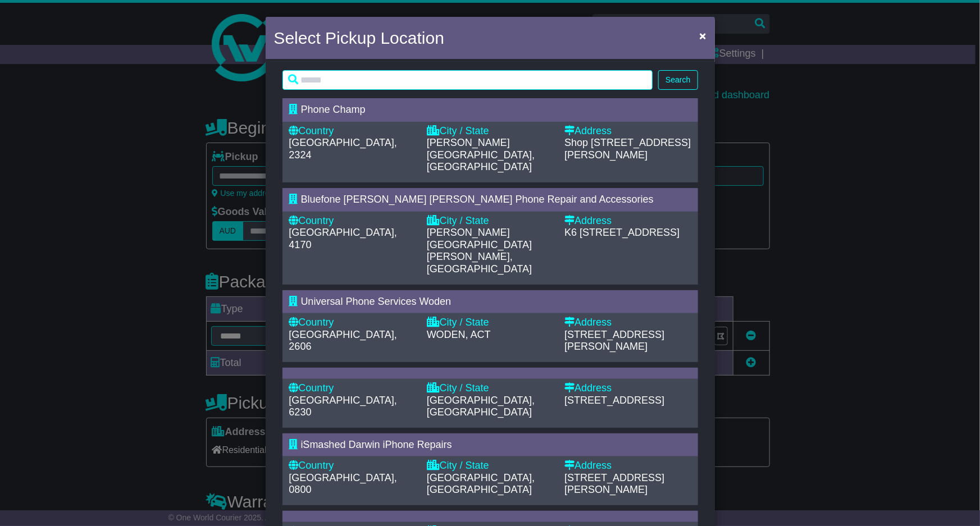 Image resolution: width=980 pixels, height=526 pixels. Describe the element at coordinates (333, 110) in the screenshot. I see `span: Phone Champ` at that location.